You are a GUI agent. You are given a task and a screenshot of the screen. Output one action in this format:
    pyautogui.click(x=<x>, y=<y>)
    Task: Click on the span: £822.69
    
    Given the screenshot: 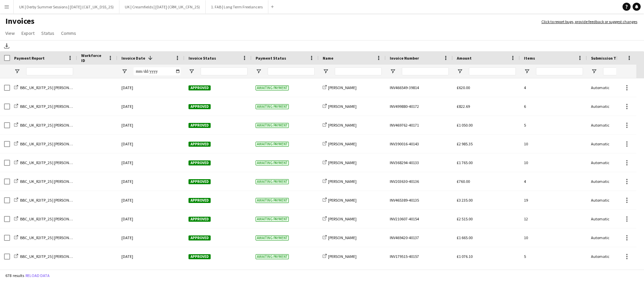 What is the action you would take?
    pyautogui.click(x=463, y=106)
    